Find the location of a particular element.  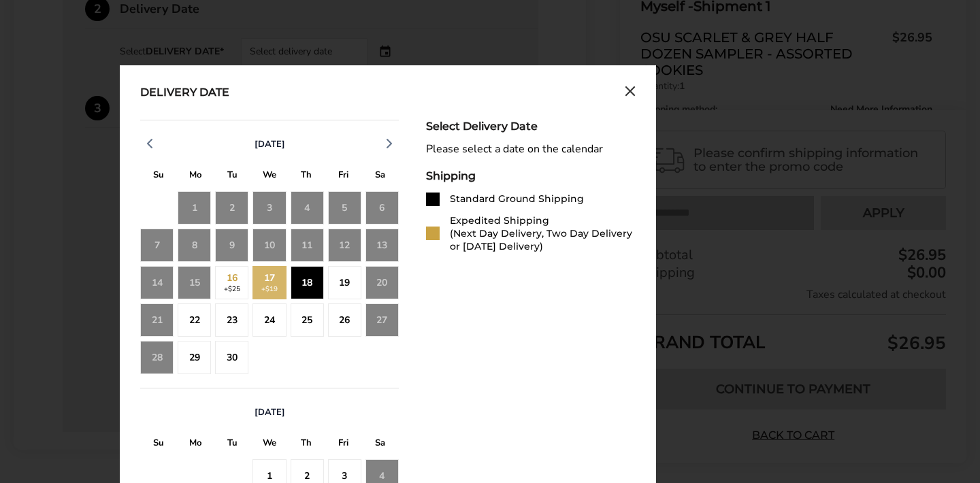

div: Please select a date on the calendar is located at coordinates (531, 149).